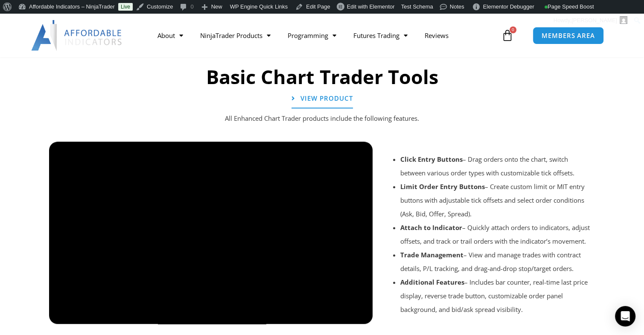 The image size is (644, 335). Describe the element at coordinates (513, 30) in the screenshot. I see `span: 0` at that location.